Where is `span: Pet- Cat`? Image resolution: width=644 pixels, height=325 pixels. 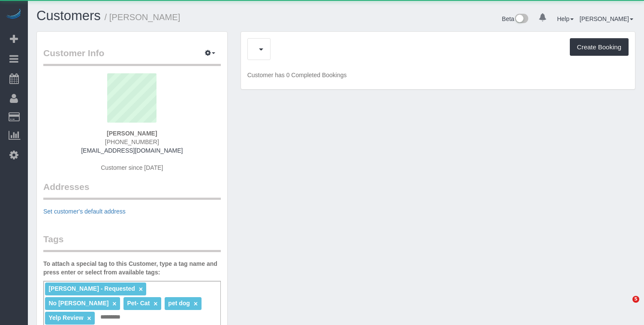 span: Pet- Cat is located at coordinates (138, 303).